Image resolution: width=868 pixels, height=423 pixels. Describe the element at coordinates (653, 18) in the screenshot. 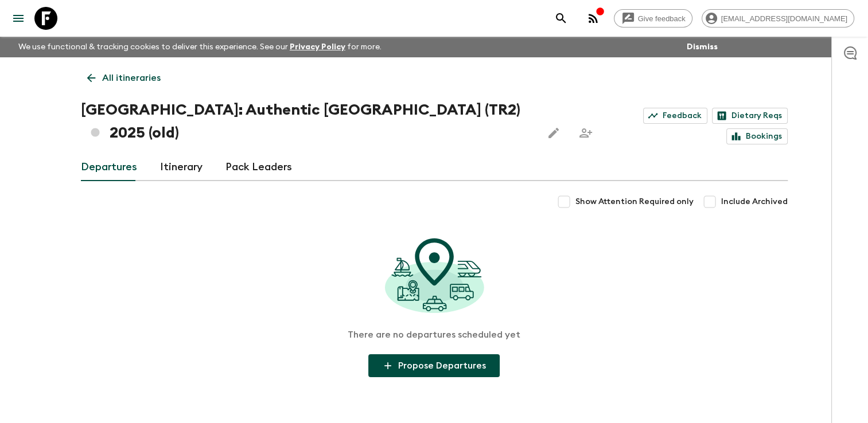

I see `a: Give feedback` at that location.